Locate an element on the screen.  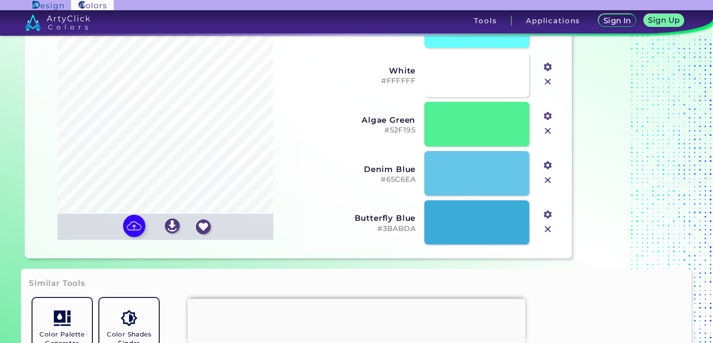
img: icon_download_white.svg is located at coordinates (172, 226).